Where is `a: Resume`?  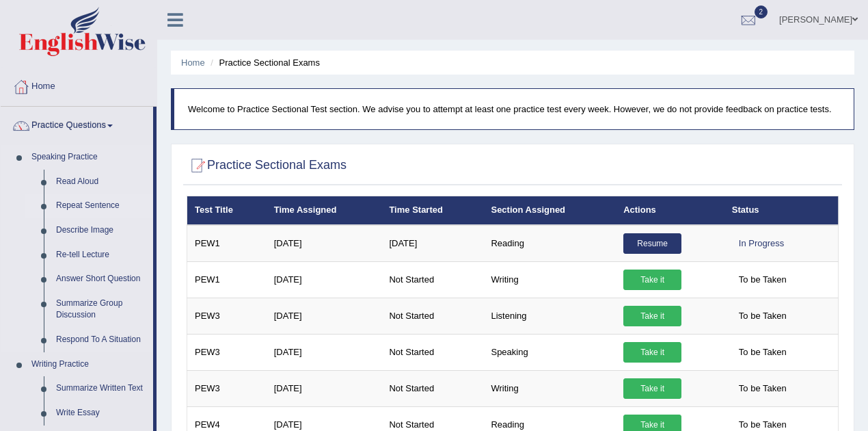 a: Resume is located at coordinates (652, 244).